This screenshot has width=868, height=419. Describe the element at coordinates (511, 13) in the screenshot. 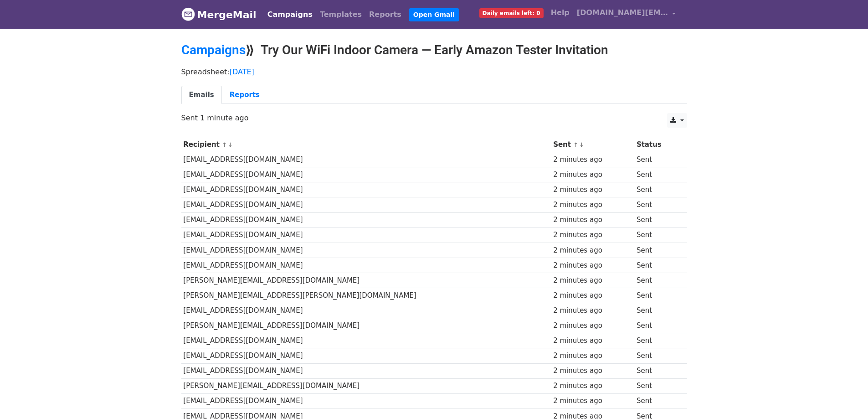

I see `span: Daily emails left: 0` at that location.